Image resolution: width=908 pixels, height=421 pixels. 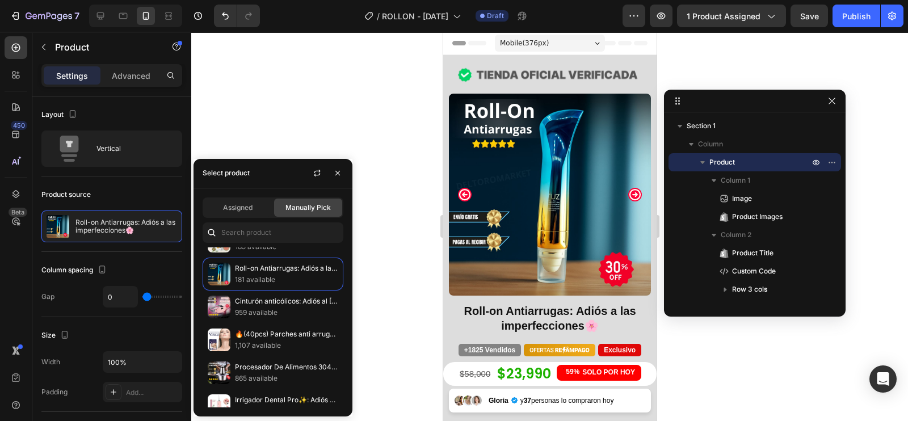 I want to click on div: Padding, so click(x=54, y=392).